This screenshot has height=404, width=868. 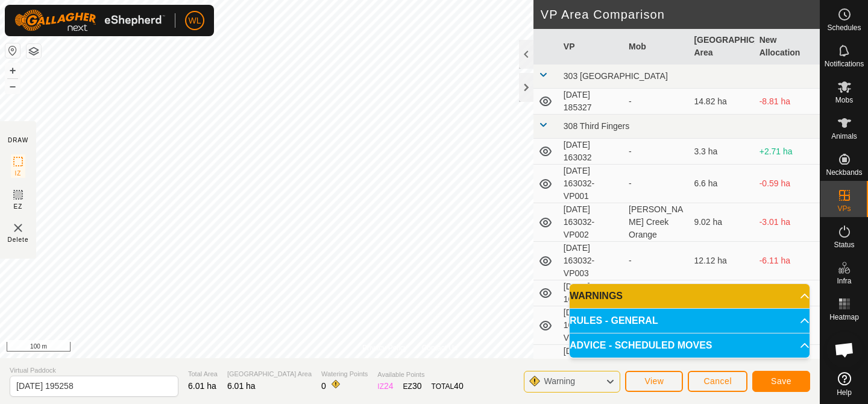 I want to click on td: 9.02 ha, so click(x=721, y=222).